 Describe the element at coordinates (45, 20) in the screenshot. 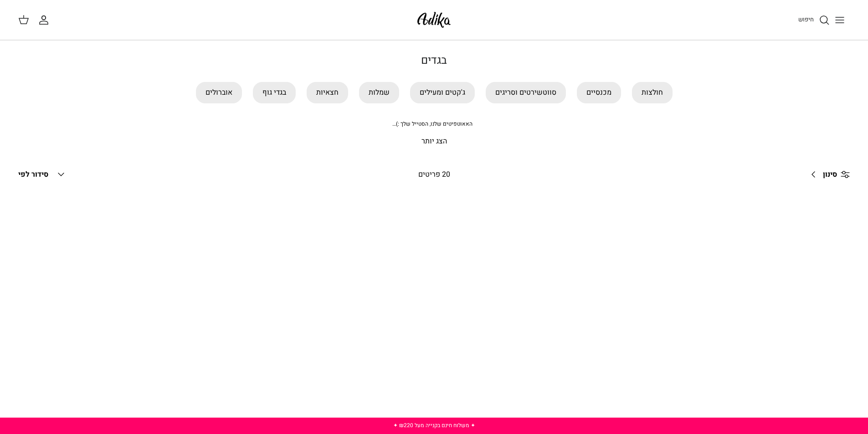

I see `a: החשבון שלי` at that location.